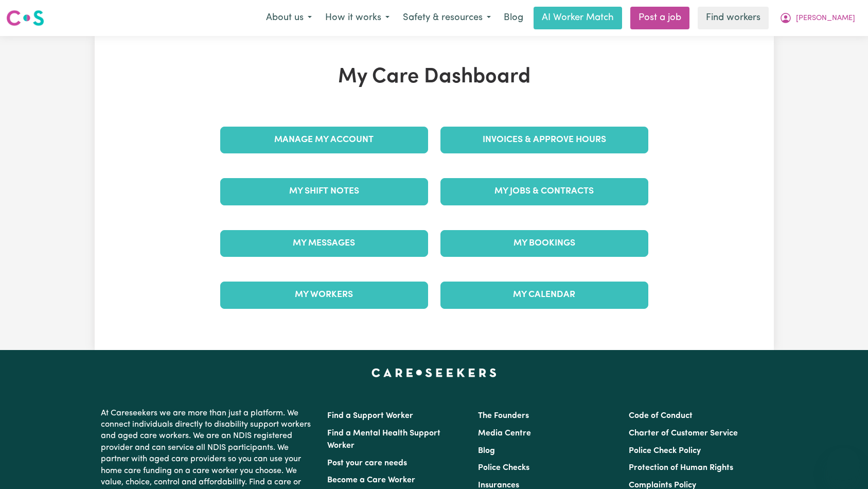  I want to click on a: My Jobs & Contracts, so click(544, 192).